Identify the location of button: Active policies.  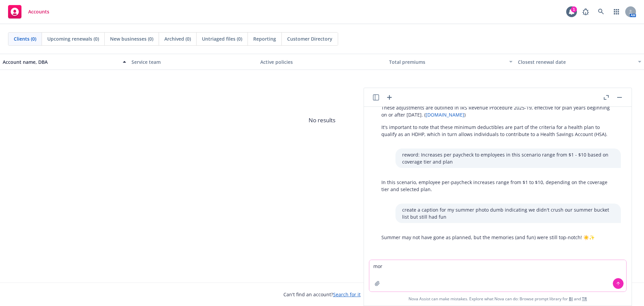
(322, 62).